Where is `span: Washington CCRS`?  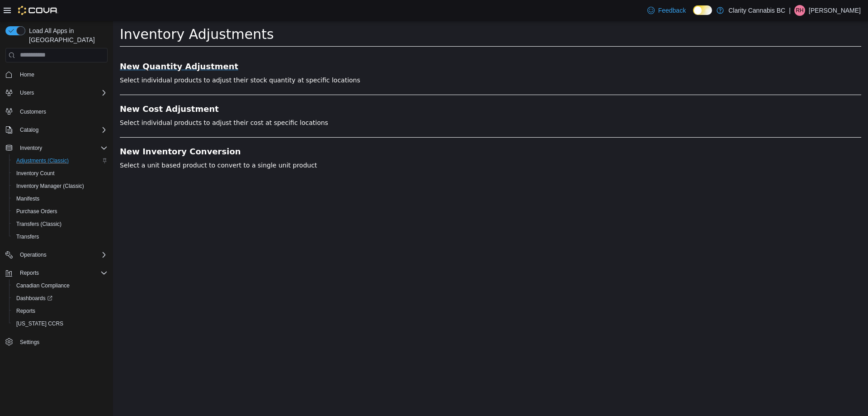 span: Washington CCRS is located at coordinates (60, 323).